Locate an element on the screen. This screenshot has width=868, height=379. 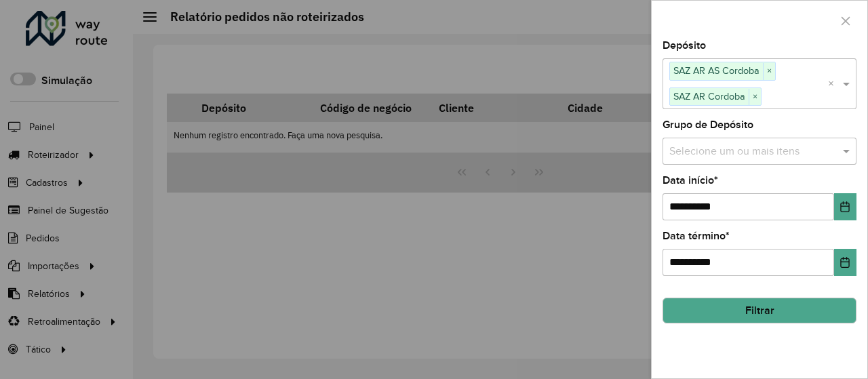
span: Clear all is located at coordinates (833, 84).